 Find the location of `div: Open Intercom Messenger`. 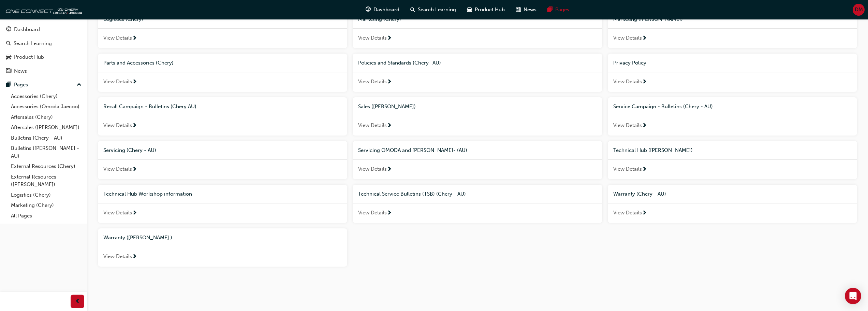

div: Open Intercom Messenger is located at coordinates (853, 296).